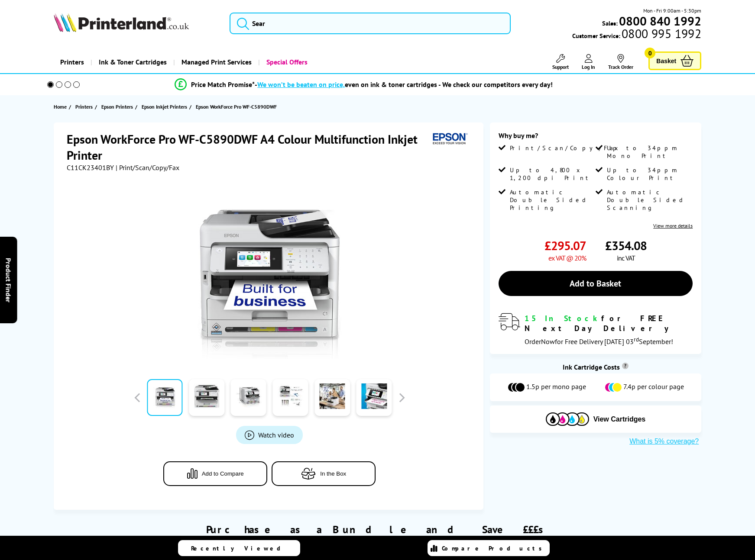 The width and height of the screenshot is (755, 560). What do you see at coordinates (248, 147) in the screenshot?
I see `h1: Epson WorkForce Pro WF-C5890DWF A4 Colour Multifunction Inkjet Printer` at bounding box center [248, 147].